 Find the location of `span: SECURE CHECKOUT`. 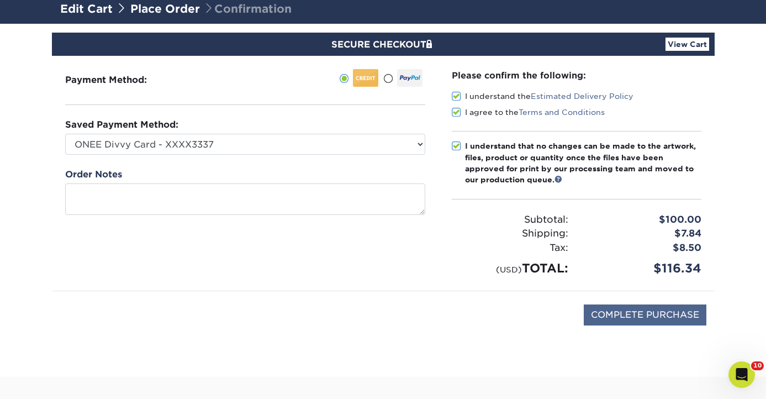

span: SECURE CHECKOUT is located at coordinates (383, 44).